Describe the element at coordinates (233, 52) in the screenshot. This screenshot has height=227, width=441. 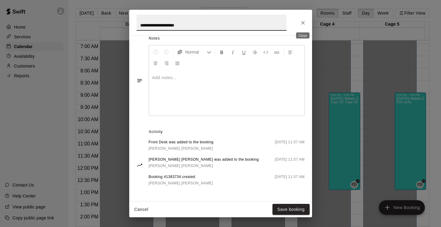
I see `button: Format Italics` at that location.